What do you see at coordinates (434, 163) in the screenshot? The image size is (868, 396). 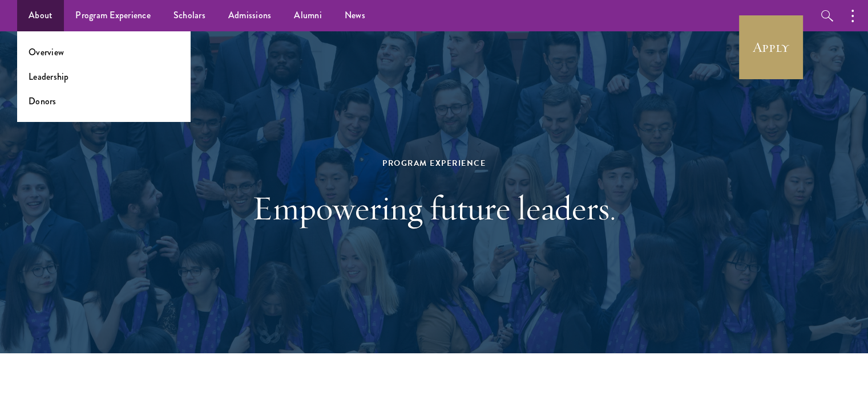 I see `div: Program Experience` at bounding box center [434, 163].